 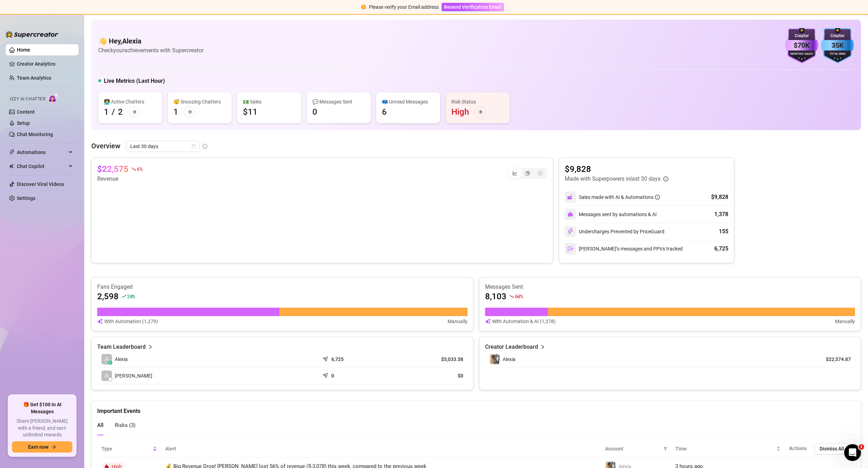 I want to click on div: 2, so click(x=121, y=112).